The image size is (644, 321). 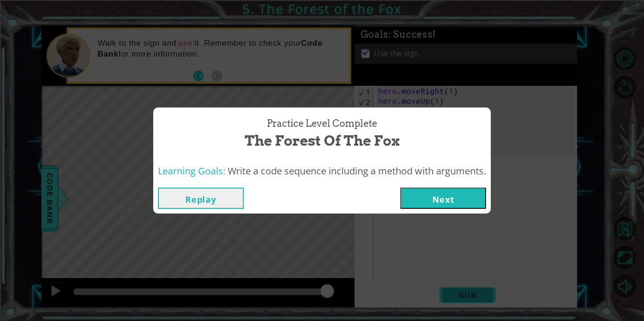 What do you see at coordinates (322, 59) in the screenshot?
I see `div: Rename` at bounding box center [322, 59].